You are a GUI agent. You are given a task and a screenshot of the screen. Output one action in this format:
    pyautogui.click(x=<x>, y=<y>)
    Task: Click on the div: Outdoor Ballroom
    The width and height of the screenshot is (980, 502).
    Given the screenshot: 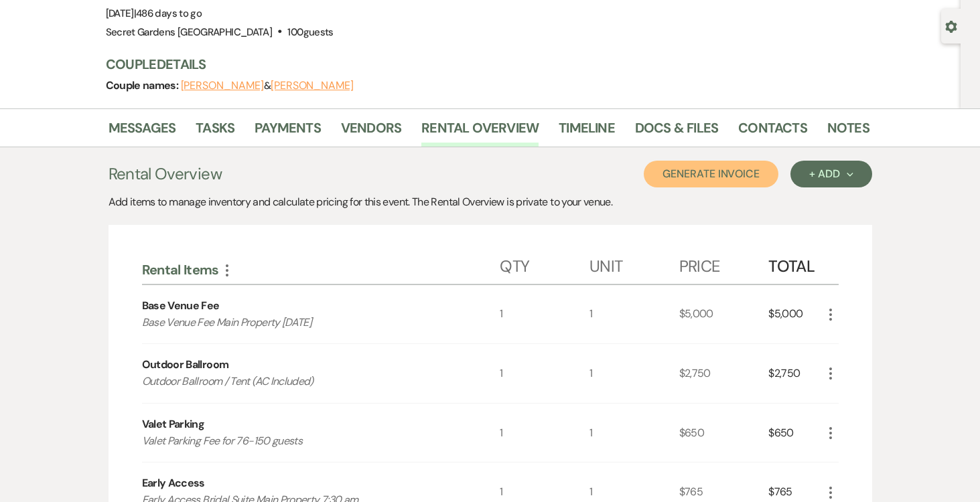 What is the action you would take?
    pyautogui.click(x=186, y=364)
    